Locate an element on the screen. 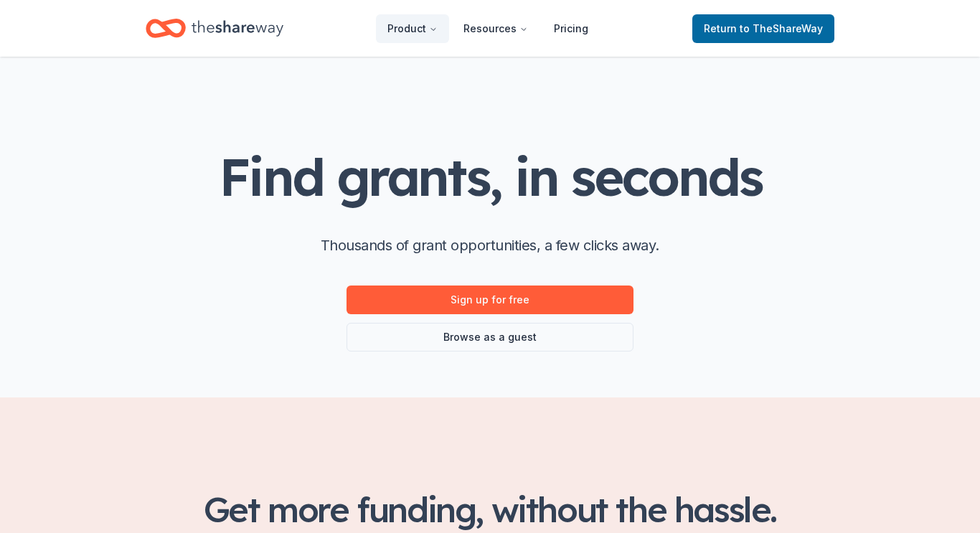  h2: Get more funding, without the hassle. is located at coordinates (490, 509).